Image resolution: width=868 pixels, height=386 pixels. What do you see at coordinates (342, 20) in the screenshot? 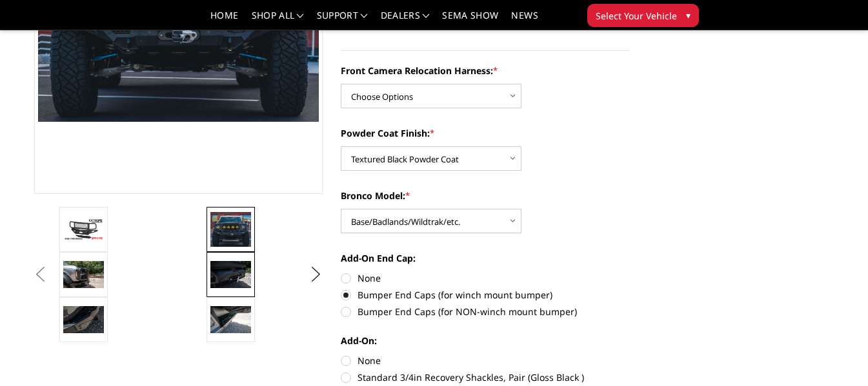
I see `a: Support` at bounding box center [342, 20].